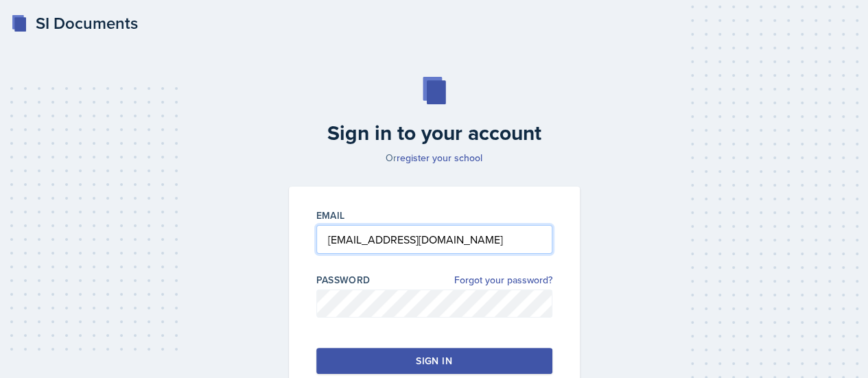 This screenshot has height=378, width=868. I want to click on label: Password, so click(343, 280).